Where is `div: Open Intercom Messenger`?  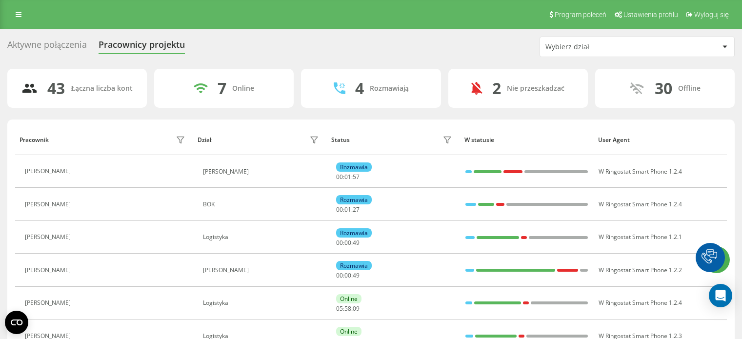
div: Open Intercom Messenger is located at coordinates (720, 295).